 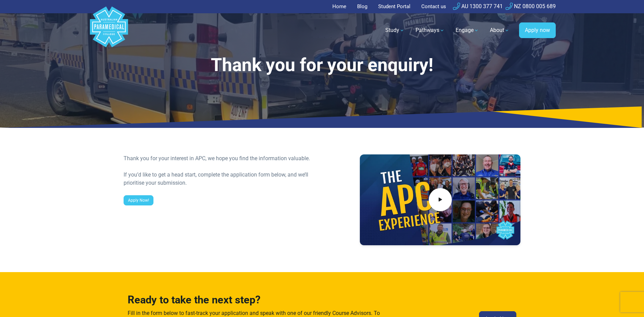 What do you see at coordinates (221, 158) in the screenshot?
I see `div: Thank you for your interest in APC, we hope you find the information valuable.` at bounding box center [221, 158].